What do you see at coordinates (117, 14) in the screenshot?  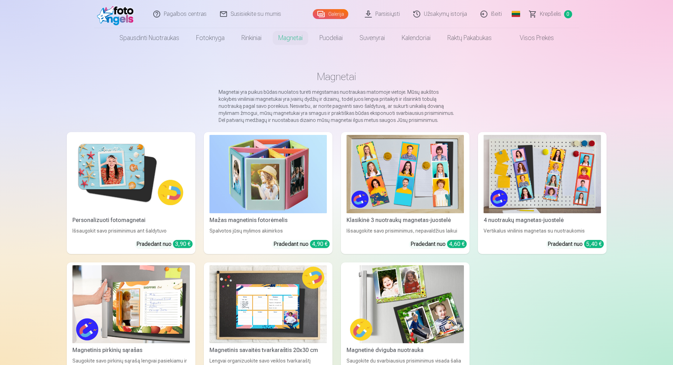 I see `img: /fa2` at bounding box center [117, 14].